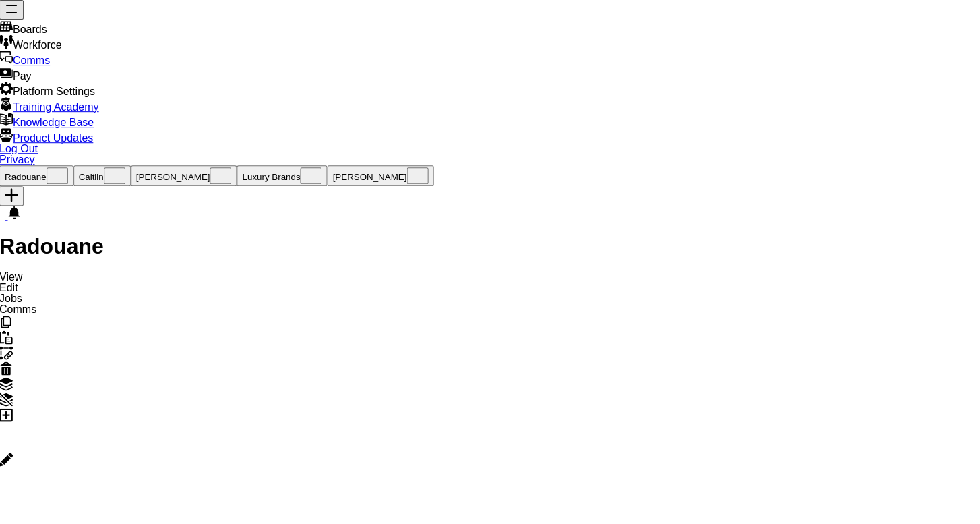 This screenshot has width=980, height=524. Describe the element at coordinates (282, 176) in the screenshot. I see `button: Luxury Brands` at that location.